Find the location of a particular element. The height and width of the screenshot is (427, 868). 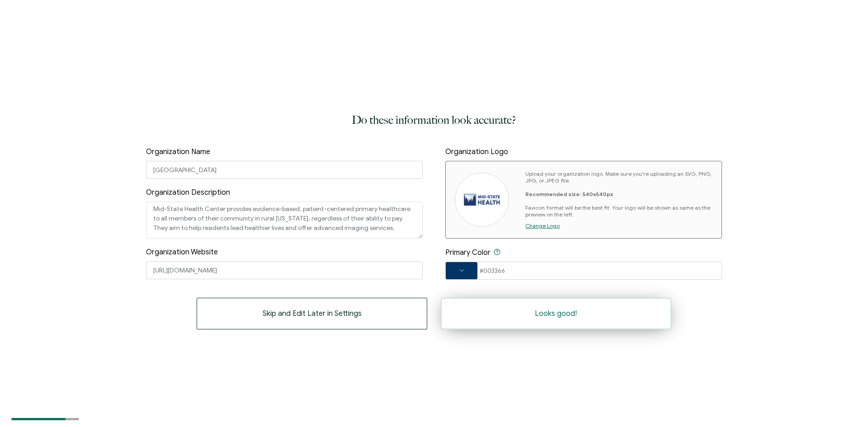

span: Looks good! is located at coordinates (556, 314).